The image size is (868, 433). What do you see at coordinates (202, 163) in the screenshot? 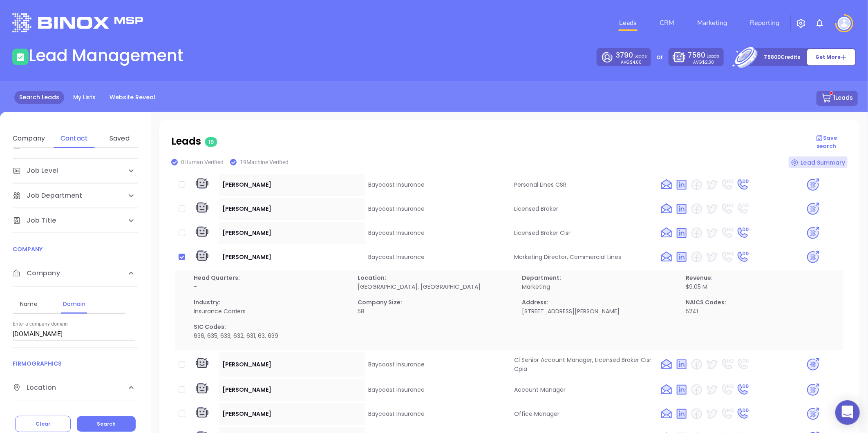
I see `span: 0 Human Verified` at bounding box center [202, 163].